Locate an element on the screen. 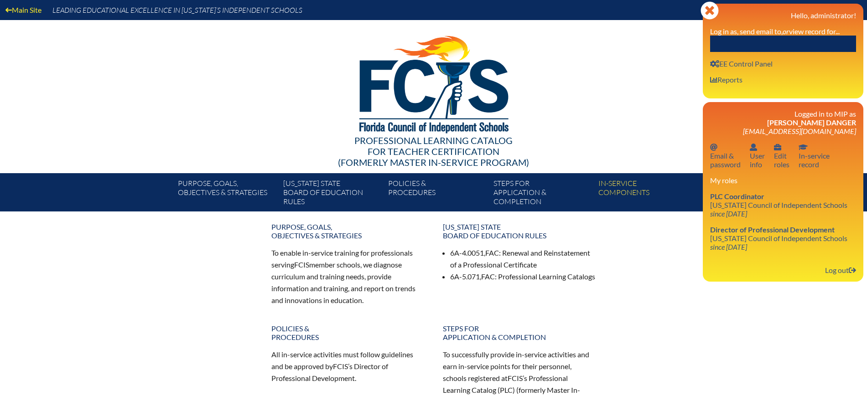 Image resolution: width=867 pixels, height=396 pixels. a: Main Site is located at coordinates (23, 10).